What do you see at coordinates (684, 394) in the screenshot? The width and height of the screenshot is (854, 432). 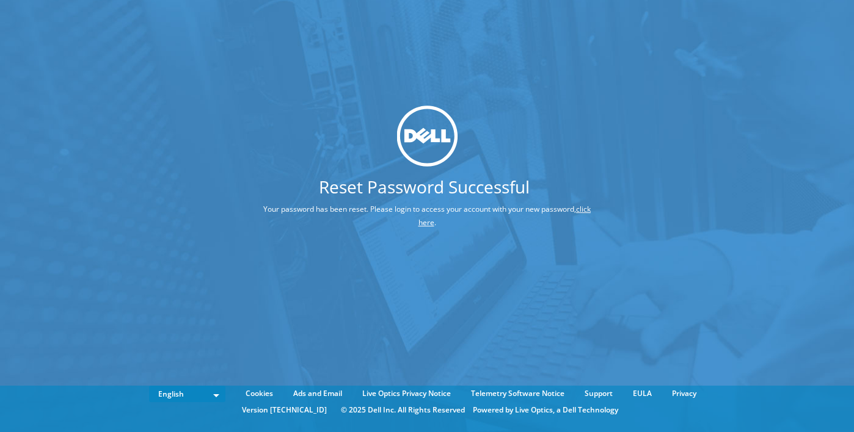 I see `a: Privacy` at bounding box center [684, 394].